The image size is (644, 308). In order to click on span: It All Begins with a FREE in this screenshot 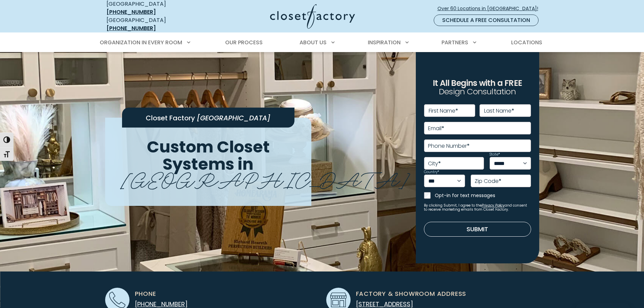, I will do `click(477, 83)`.